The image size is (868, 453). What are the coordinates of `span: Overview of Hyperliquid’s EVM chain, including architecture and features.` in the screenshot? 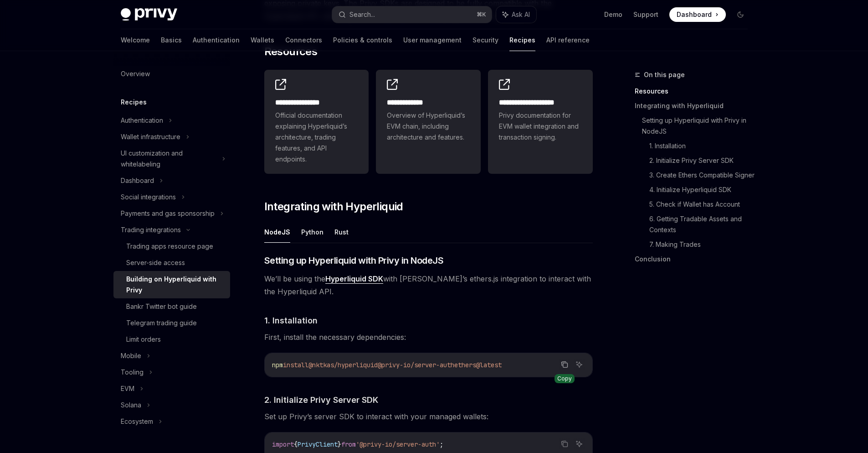 It's located at (428, 126).